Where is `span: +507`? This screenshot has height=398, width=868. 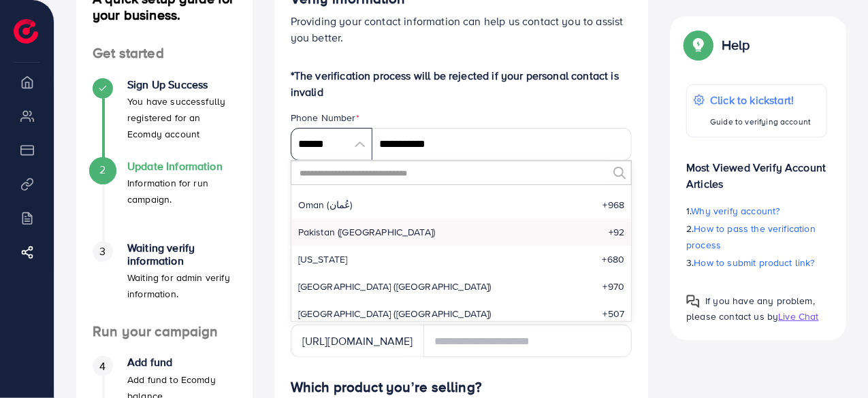 span: +507 is located at coordinates (614, 314).